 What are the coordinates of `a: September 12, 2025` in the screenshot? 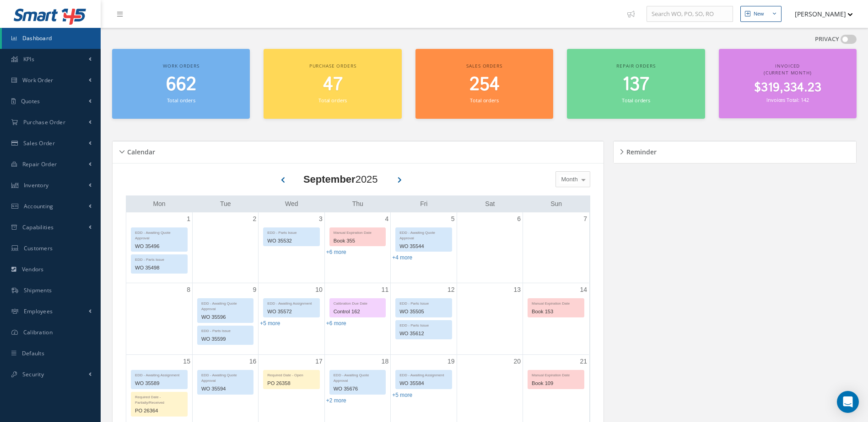 It's located at (451, 290).